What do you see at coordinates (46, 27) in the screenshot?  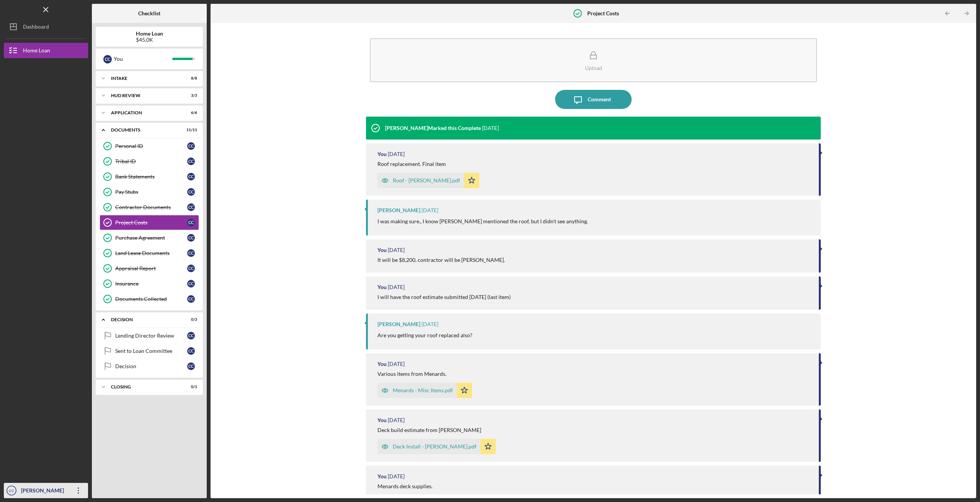 I see `button: Dashboard` at bounding box center [46, 27].